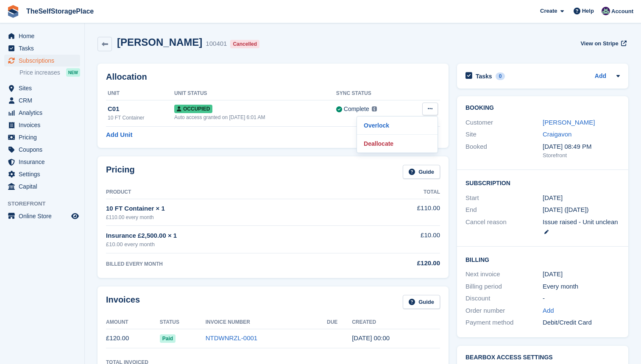  Describe the element at coordinates (504, 198) in the screenshot. I see `div: Start` at that location.